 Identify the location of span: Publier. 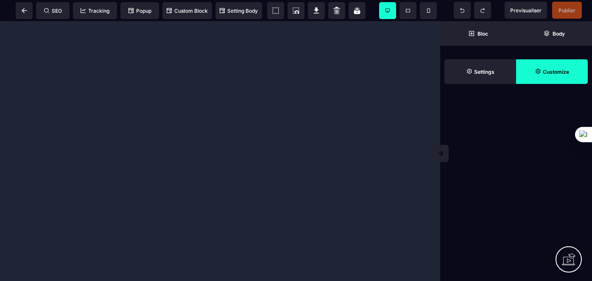
(567, 10).